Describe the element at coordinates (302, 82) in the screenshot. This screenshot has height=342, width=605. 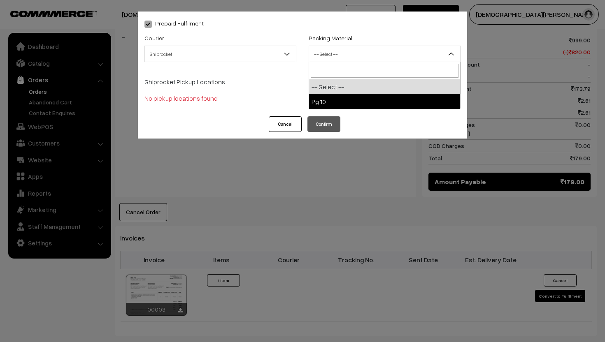
I see `p: Shiprocket Pickup Locations` at that location.